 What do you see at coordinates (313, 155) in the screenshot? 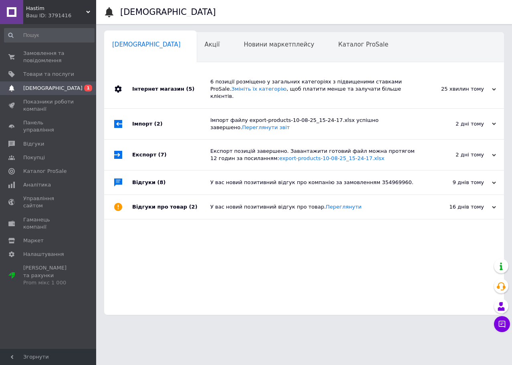
I see `div: Експорт позицій завершено. Завантажити готовий файл можна протягом 12 годин за посиланням:` at bounding box center [313, 155].